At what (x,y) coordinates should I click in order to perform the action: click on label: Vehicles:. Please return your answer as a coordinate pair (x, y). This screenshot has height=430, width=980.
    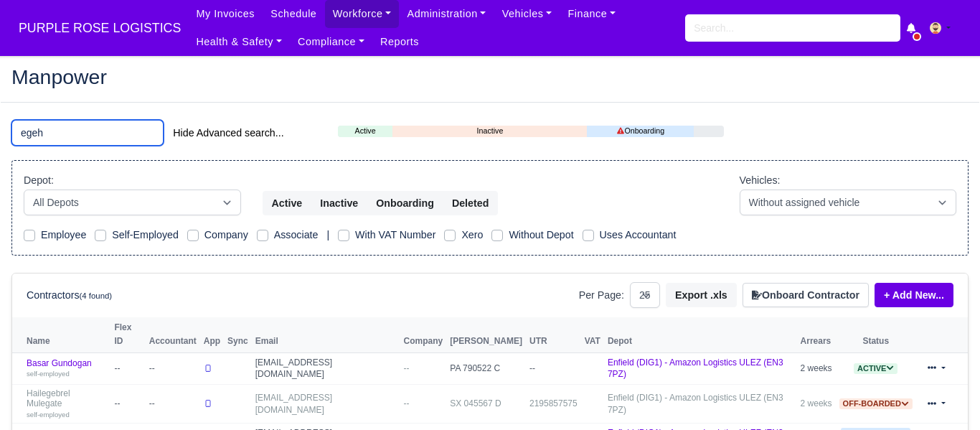
    Looking at the image, I should click on (760, 180).